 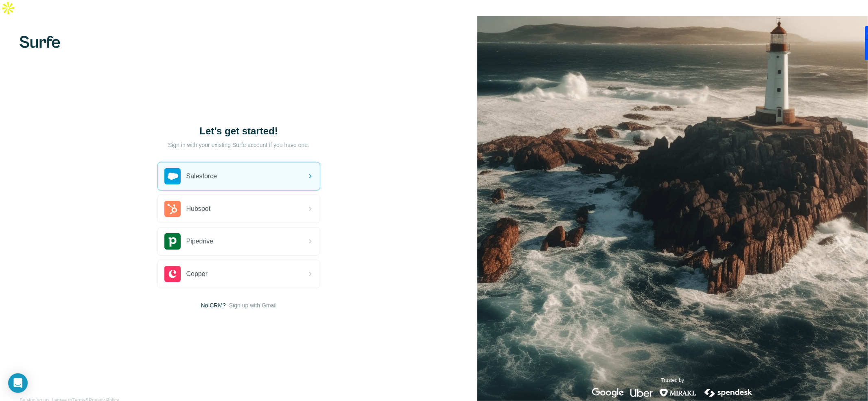 What do you see at coordinates (252, 305) in the screenshot?
I see `span: Sign up with Gmail` at bounding box center [252, 305].